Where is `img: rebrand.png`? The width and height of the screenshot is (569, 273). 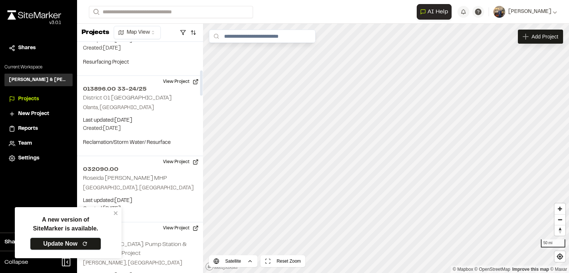 img: rebrand.png is located at coordinates (34, 15).